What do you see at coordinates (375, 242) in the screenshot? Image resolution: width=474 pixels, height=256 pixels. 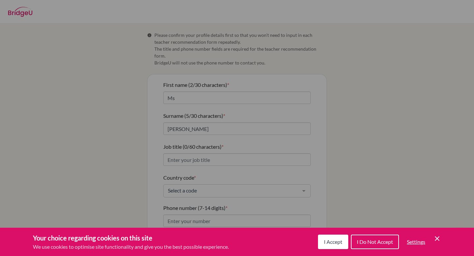 I see `button: I Do Not Accept` at bounding box center [375, 242].